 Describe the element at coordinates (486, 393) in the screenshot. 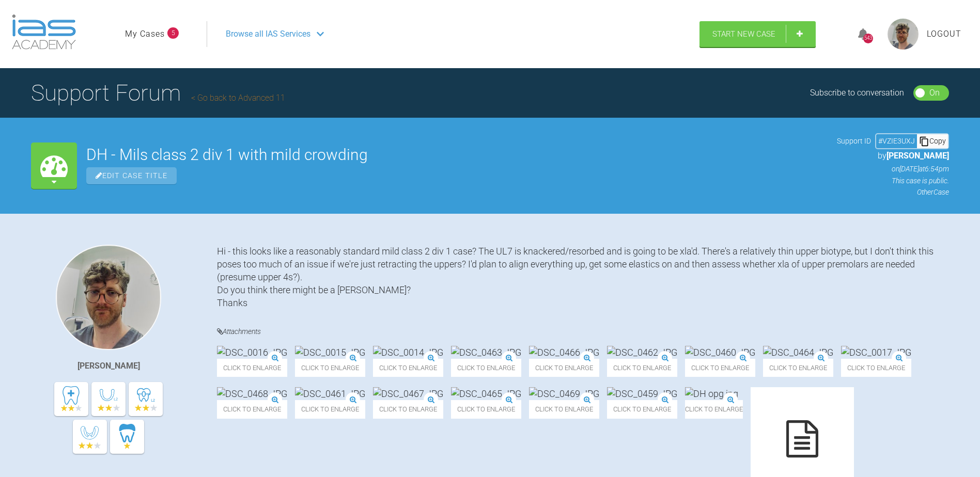

I see `img: DSC_0465.JPG` at that location.